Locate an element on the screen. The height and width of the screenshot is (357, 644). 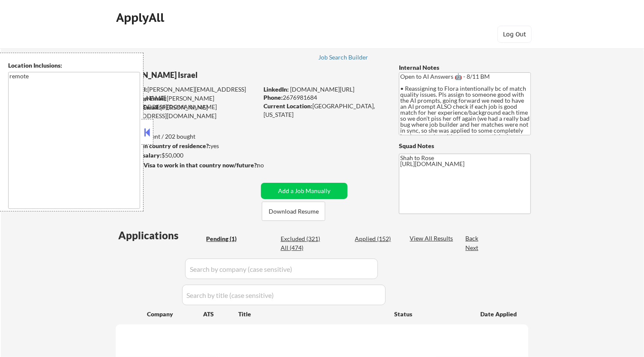
div: yes is located at coordinates (185, 146).